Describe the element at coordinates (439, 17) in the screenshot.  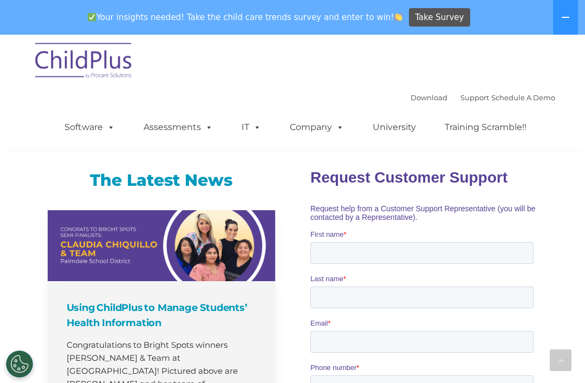
I see `a: Take Survey` at that location.